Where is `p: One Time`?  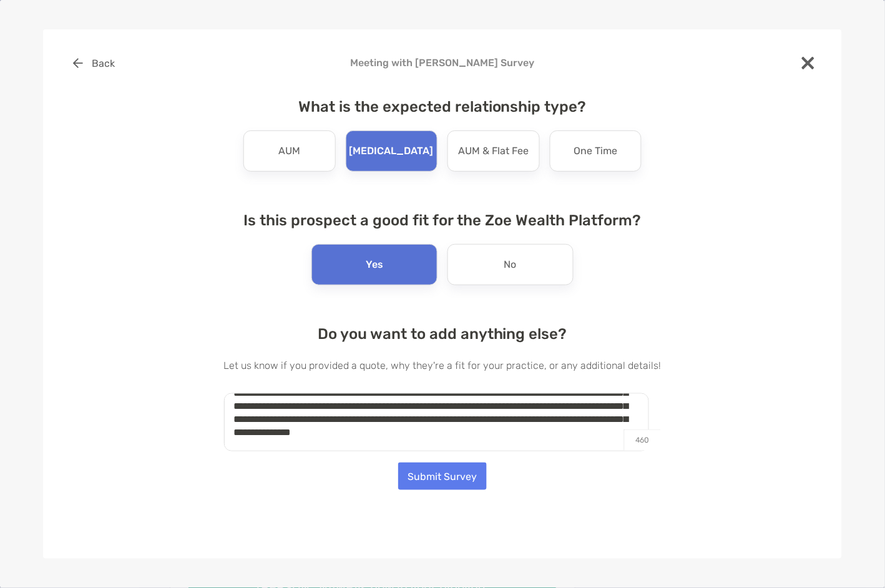 p: One Time is located at coordinates (595, 151).